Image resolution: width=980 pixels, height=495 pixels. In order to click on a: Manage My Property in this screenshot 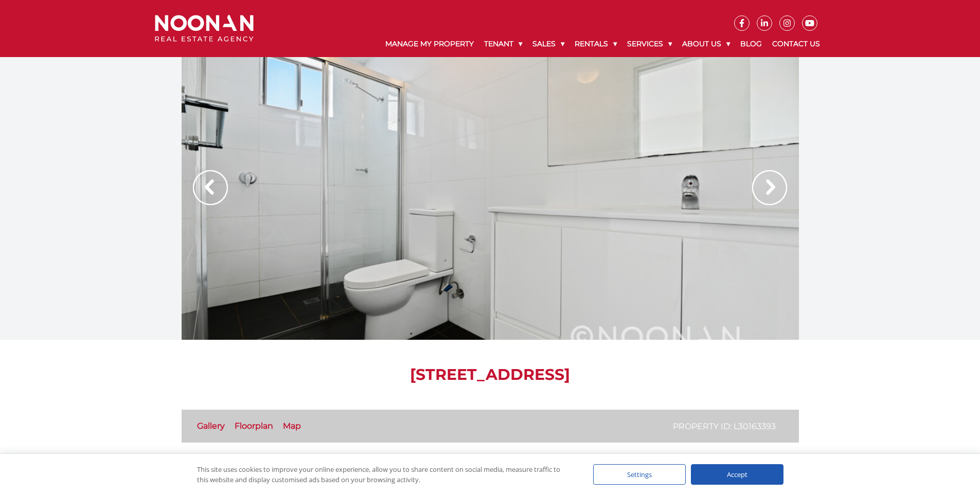, I will do `click(430, 44)`.